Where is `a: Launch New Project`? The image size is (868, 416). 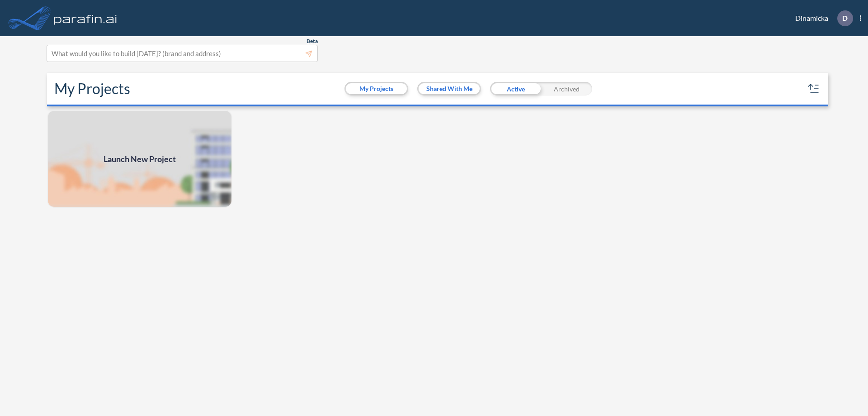 a: Launch New Project is located at coordinates (140, 159).